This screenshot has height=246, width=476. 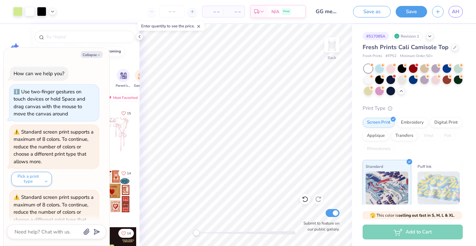 I want to click on div: Vinyl, so click(x=428, y=136).